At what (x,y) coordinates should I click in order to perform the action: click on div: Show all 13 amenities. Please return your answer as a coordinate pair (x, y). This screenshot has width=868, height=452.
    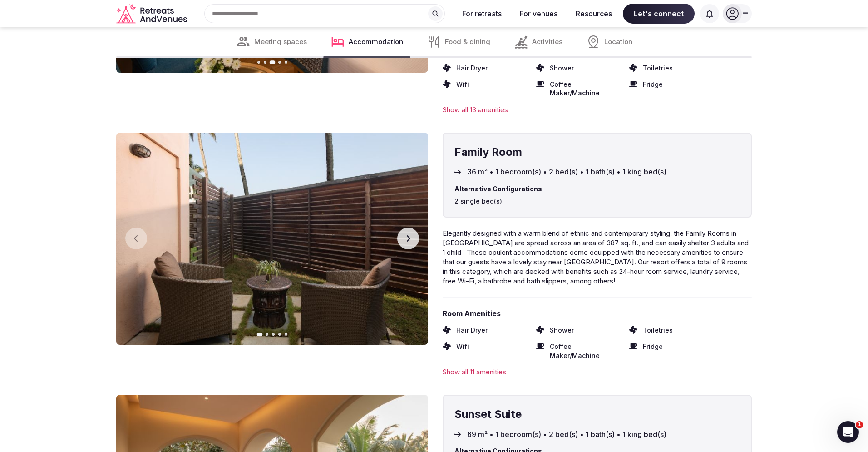
    Looking at the image, I should click on (597, 110).